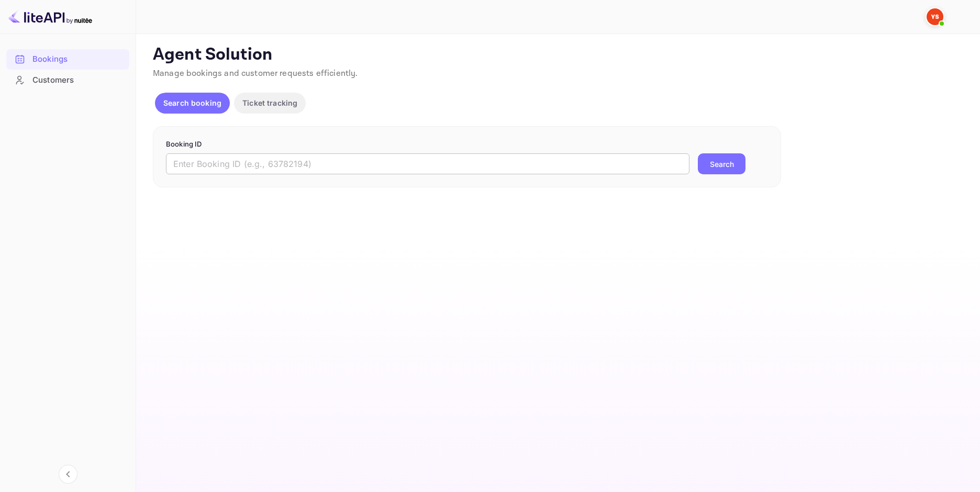 This screenshot has height=492, width=980. I want to click on p: Agent Solution, so click(557, 55).